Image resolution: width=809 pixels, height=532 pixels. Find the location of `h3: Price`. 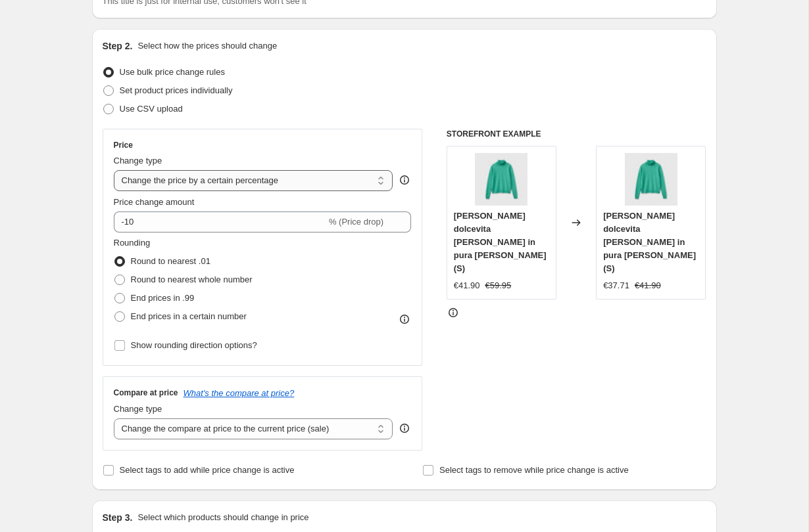

h3: Price is located at coordinates (123, 145).